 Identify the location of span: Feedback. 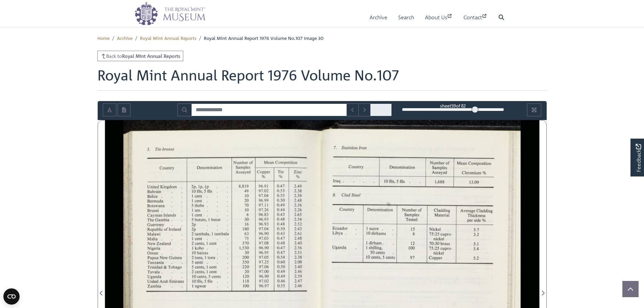
(639, 158).